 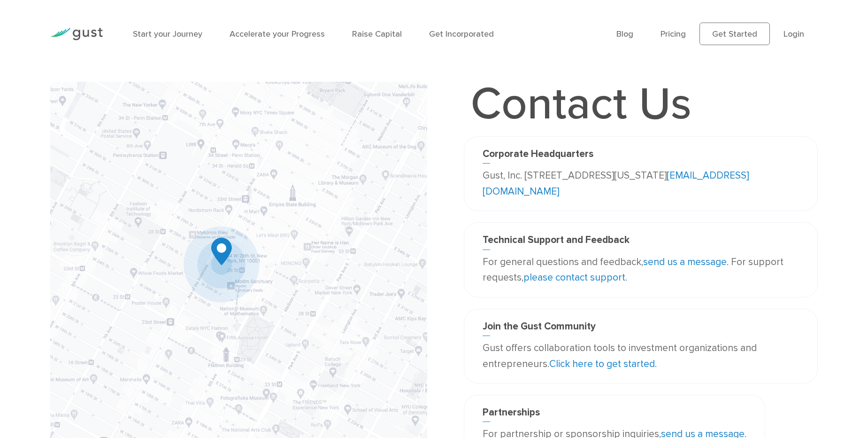 What do you see at coordinates (574, 277) in the screenshot?
I see `a: please contact support` at bounding box center [574, 277].